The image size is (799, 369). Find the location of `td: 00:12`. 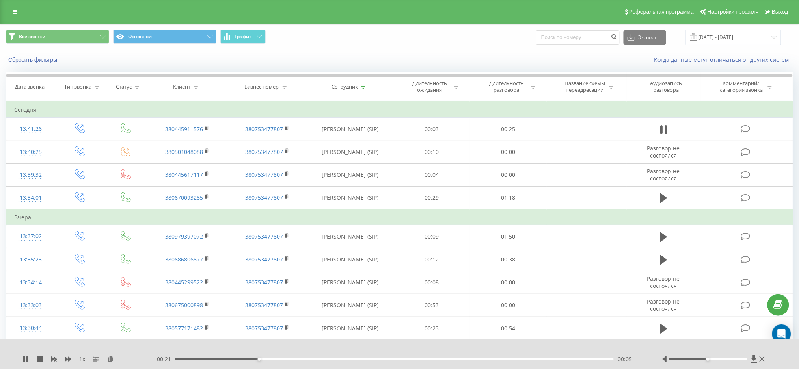

td: 00:12 is located at coordinates (431, 260).